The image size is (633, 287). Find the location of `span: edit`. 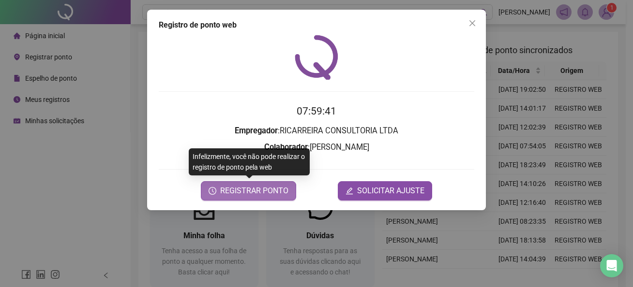

span: edit is located at coordinates (349, 191).